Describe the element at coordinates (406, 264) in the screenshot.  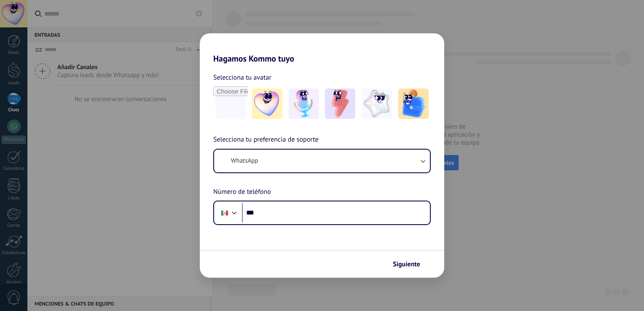
I see `span: Siguiente` at that location.